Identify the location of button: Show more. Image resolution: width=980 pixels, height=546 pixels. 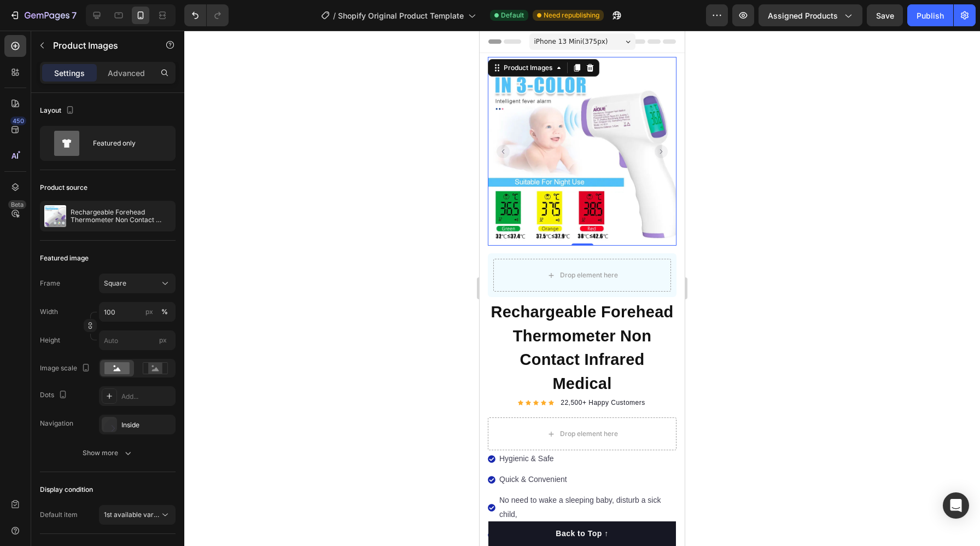
(108, 453).